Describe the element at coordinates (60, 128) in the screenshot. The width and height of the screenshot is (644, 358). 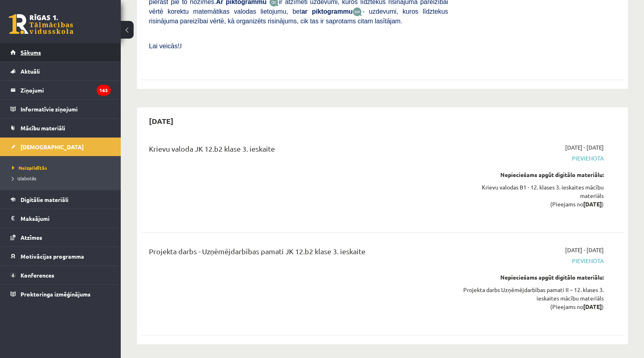
I see `a: Mācību materiāli` at that location.